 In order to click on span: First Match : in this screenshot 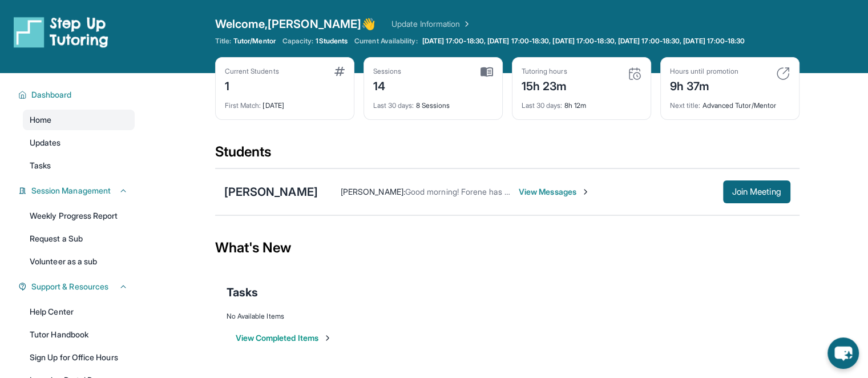, I will do `click(243, 105)`.